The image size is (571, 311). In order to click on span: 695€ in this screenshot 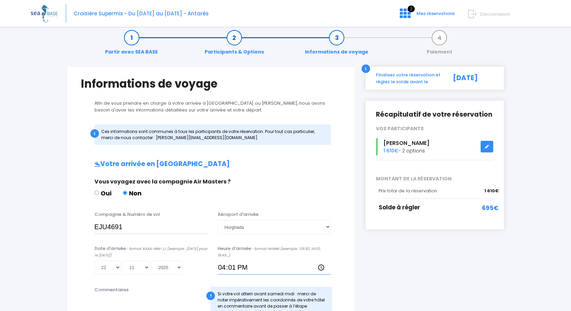, I will do `click(490, 208)`.